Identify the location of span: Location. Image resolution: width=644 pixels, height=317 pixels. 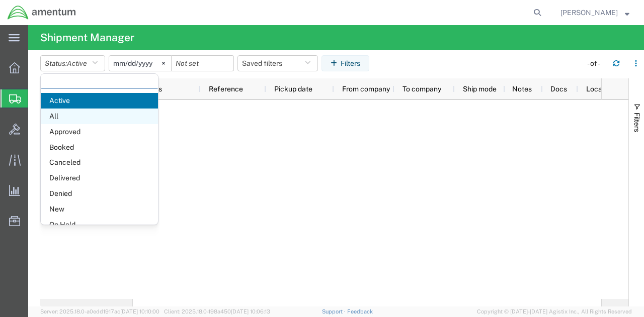
(600, 89).